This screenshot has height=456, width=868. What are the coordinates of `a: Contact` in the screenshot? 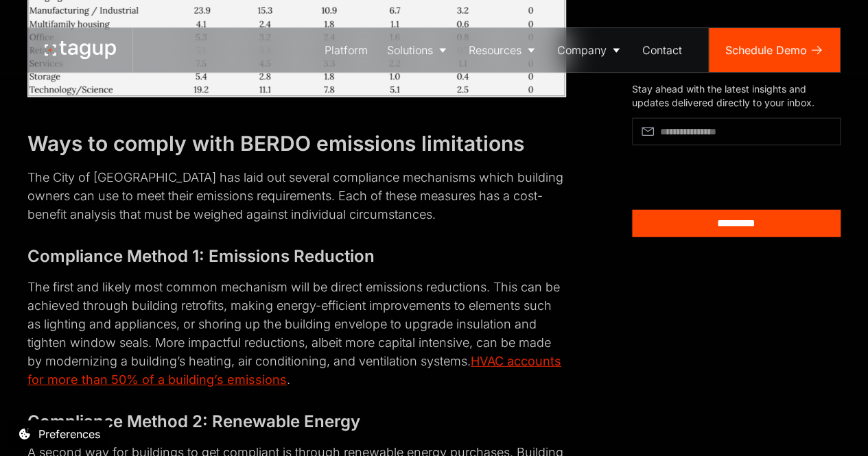 It's located at (662, 50).